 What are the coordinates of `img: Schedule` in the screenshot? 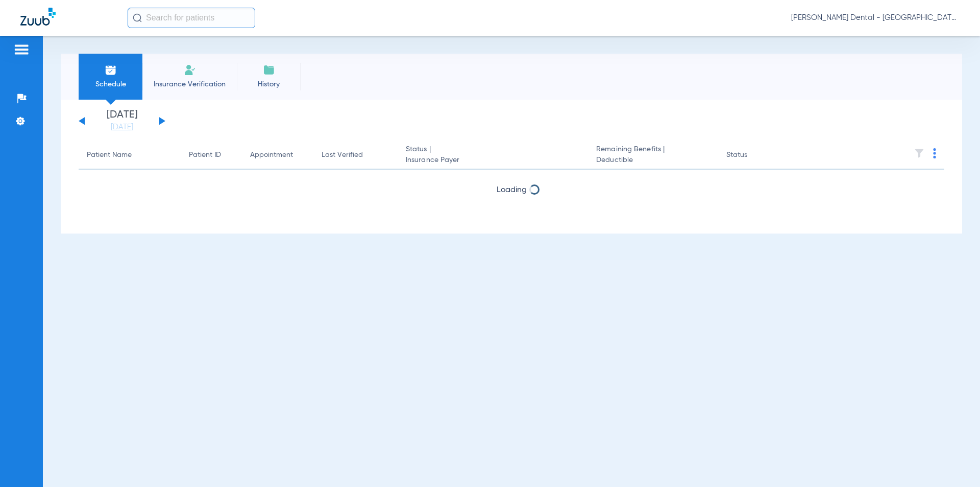 It's located at (111, 70).